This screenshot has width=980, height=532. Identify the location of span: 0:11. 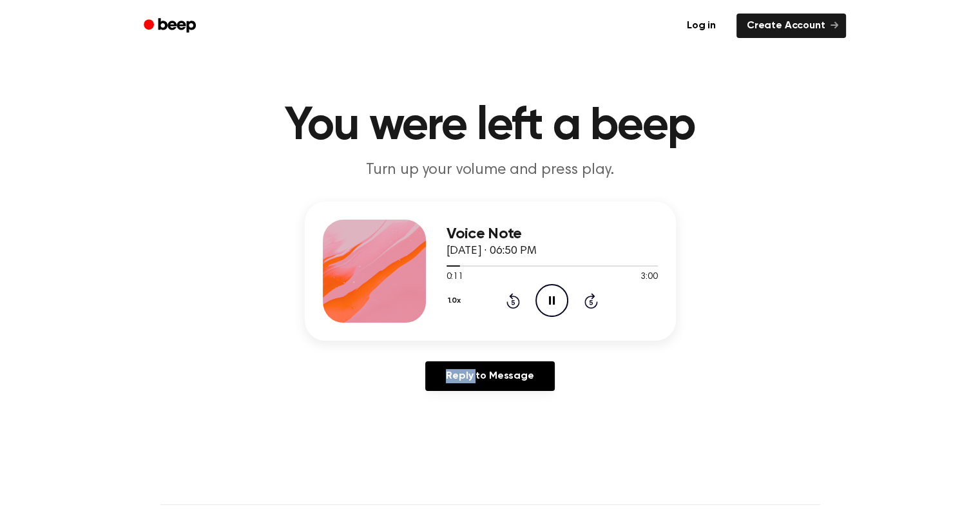
(455, 277).